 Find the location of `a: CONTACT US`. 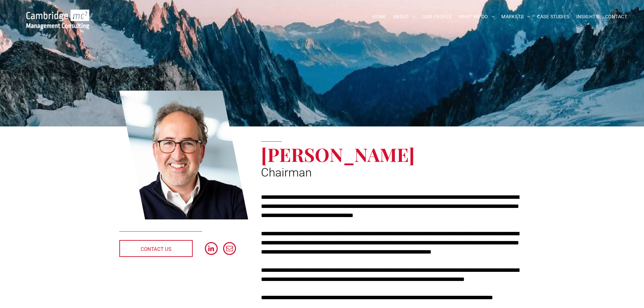

a: CONTACT US is located at coordinates (156, 248).